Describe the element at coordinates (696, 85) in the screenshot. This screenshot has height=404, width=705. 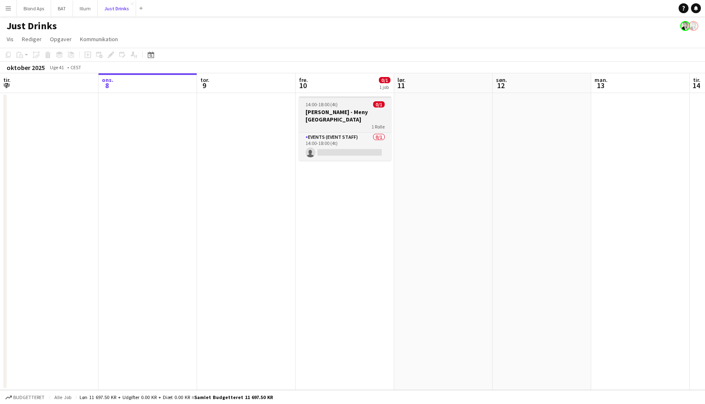
I see `span: 14` at that location.